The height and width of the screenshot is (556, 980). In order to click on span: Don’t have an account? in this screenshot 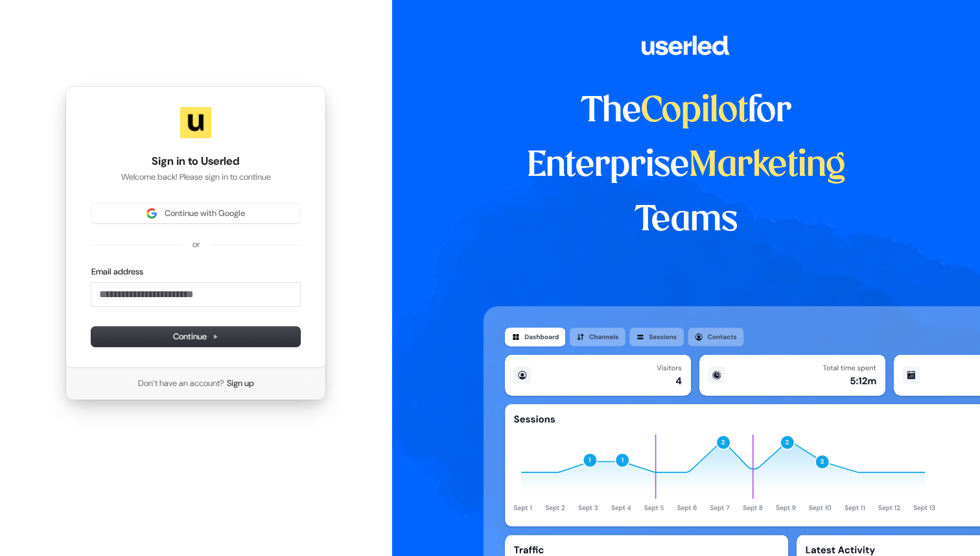, I will do `click(181, 383)`.